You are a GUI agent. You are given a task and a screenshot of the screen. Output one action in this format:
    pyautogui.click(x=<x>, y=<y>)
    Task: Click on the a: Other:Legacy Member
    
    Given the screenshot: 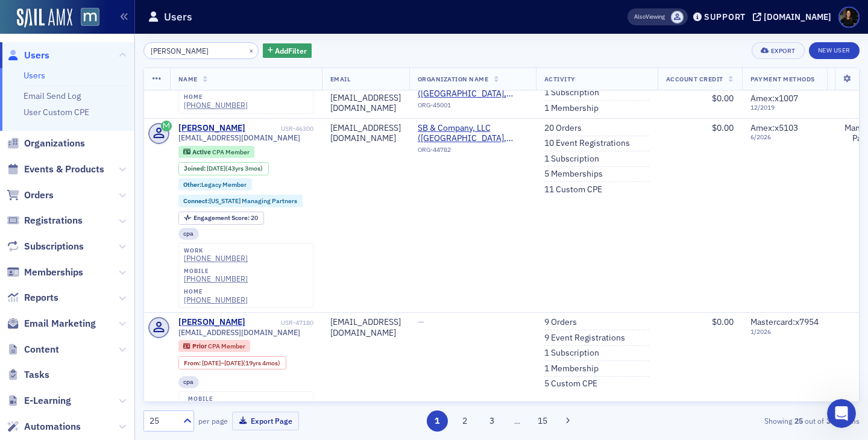 What is the action you would take?
    pyautogui.click(x=214, y=184)
    